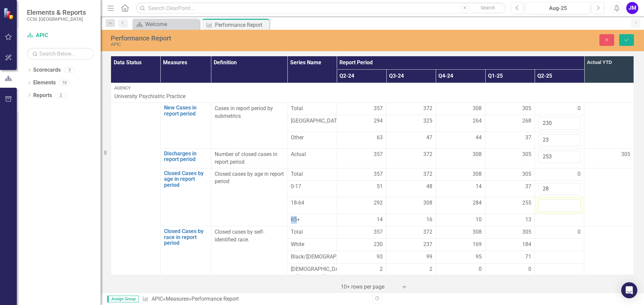 Image resolution: width=644 pixels, height=305 pixels. What do you see at coordinates (528, 220) in the screenshot?
I see `span: 13` at bounding box center [528, 220].